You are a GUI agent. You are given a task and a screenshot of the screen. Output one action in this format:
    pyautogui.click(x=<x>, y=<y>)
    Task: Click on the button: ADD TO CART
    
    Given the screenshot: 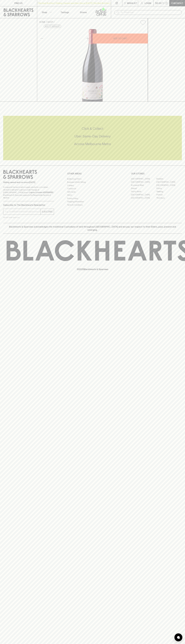 What is the action you would take?
    pyautogui.click(x=120, y=38)
    